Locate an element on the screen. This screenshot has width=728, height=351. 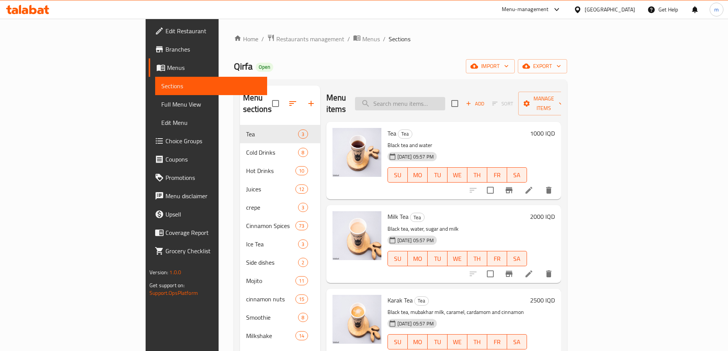
span: Mojito is located at coordinates (271, 281).